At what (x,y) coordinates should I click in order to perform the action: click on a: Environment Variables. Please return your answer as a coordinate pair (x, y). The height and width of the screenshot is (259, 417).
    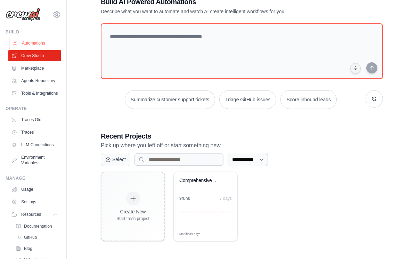
    Looking at the image, I should click on (34, 160).